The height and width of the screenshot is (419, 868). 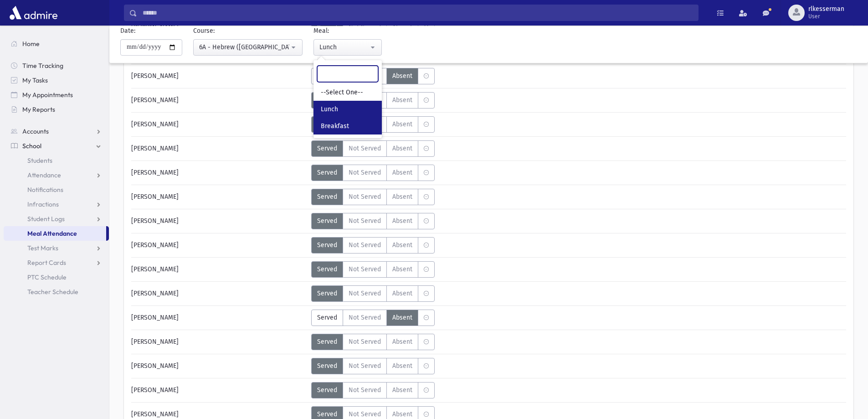 What do you see at coordinates (56, 175) in the screenshot?
I see `a: Attendance` at bounding box center [56, 175].